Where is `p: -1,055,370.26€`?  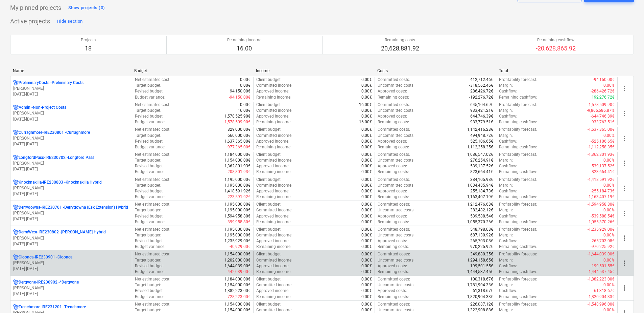
p: -1,055,370.26€ is located at coordinates (601, 221).